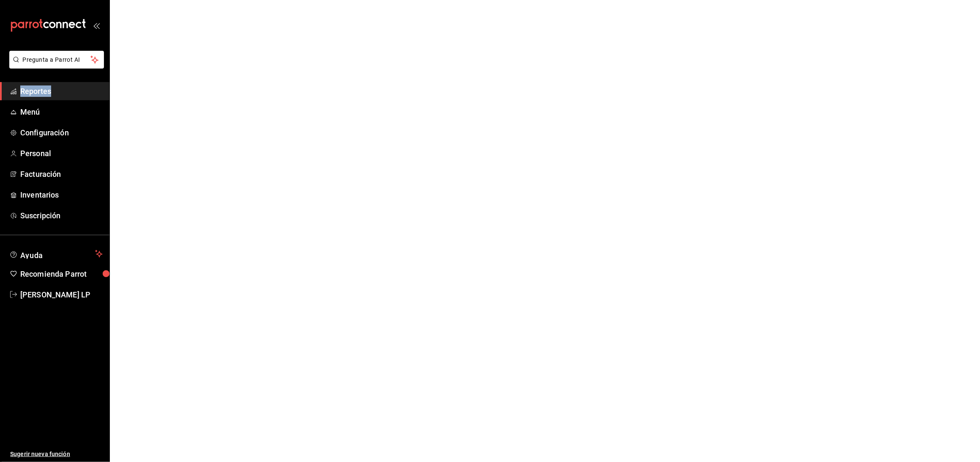 This screenshot has height=462, width=980. Describe the element at coordinates (61, 273) in the screenshot. I see `span: Recomienda Parrot` at that location.